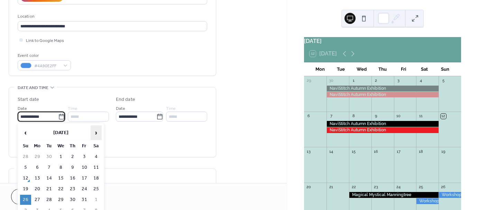  I want to click on td: 10, so click(84, 167).